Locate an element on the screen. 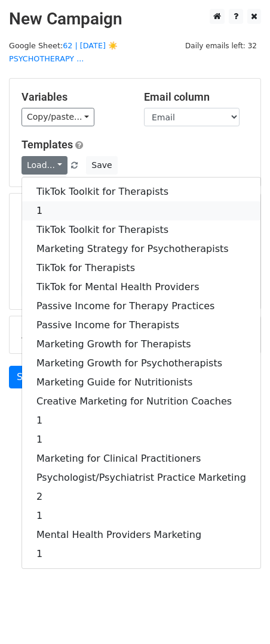  h5: Email column is located at coordinates (196, 97).